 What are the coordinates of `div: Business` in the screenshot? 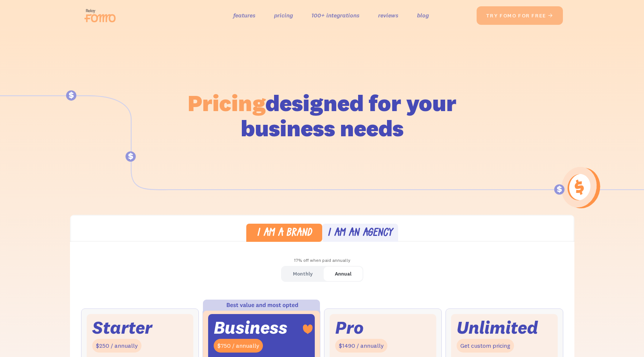 It's located at (250, 327).